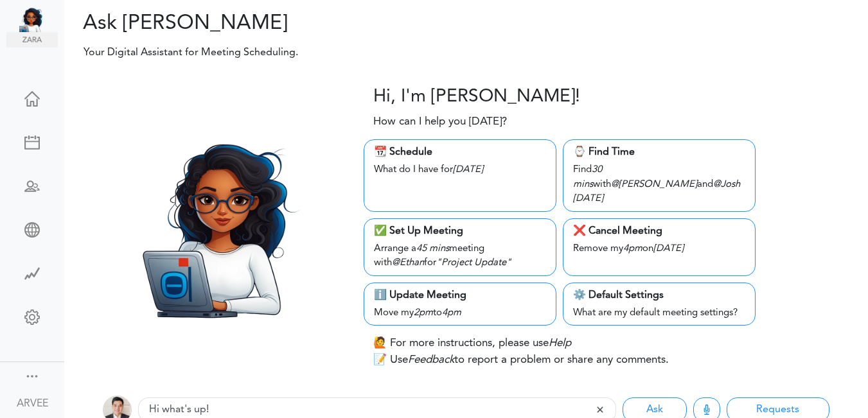 The image size is (868, 418). Describe the element at coordinates (460, 169) in the screenshot. I see `div: What do I have for` at that location.